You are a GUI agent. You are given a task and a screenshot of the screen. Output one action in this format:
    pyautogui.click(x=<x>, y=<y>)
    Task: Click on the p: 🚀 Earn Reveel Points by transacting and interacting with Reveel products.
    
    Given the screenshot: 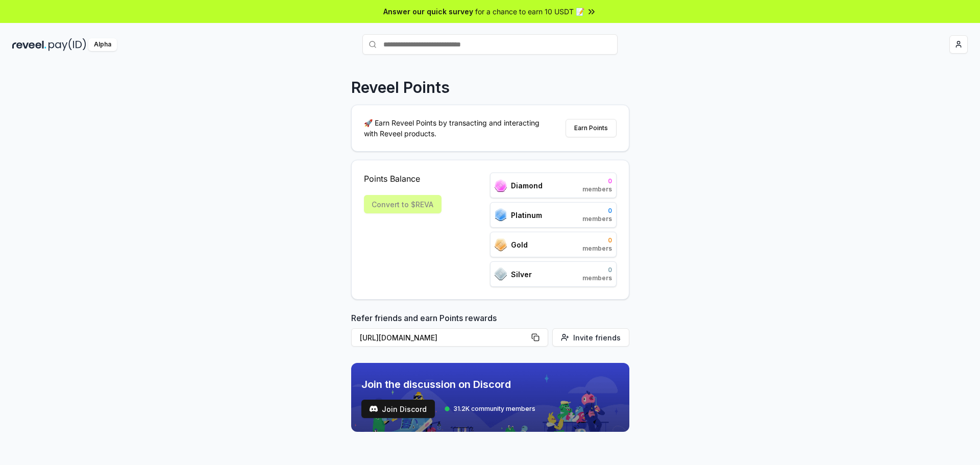 What is the action you would take?
    pyautogui.click(x=456, y=128)
    